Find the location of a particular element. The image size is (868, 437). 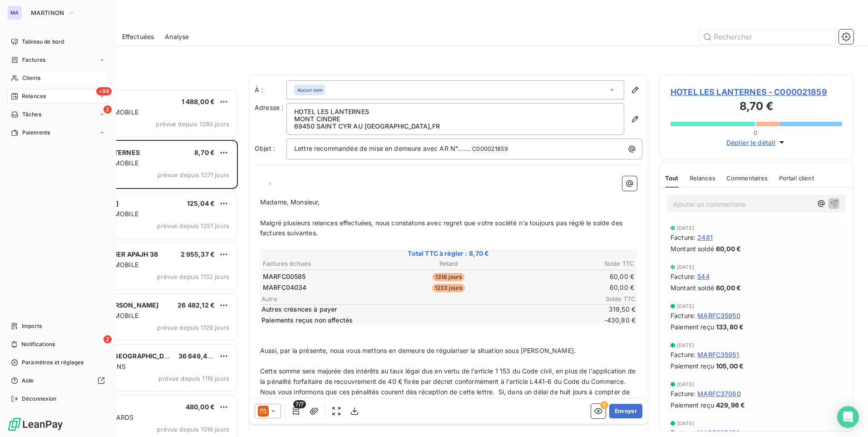

th: Solde TTC is located at coordinates (573, 263).